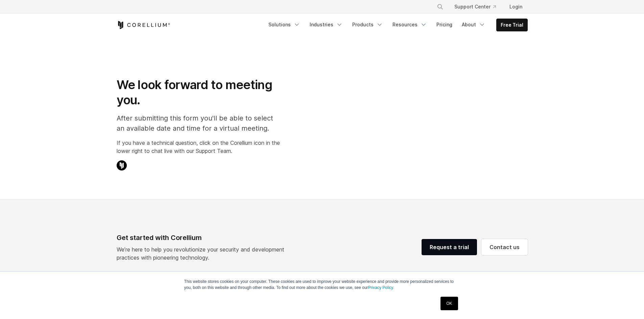 The width and height of the screenshot is (644, 319). I want to click on a: Request a trial, so click(449, 247).